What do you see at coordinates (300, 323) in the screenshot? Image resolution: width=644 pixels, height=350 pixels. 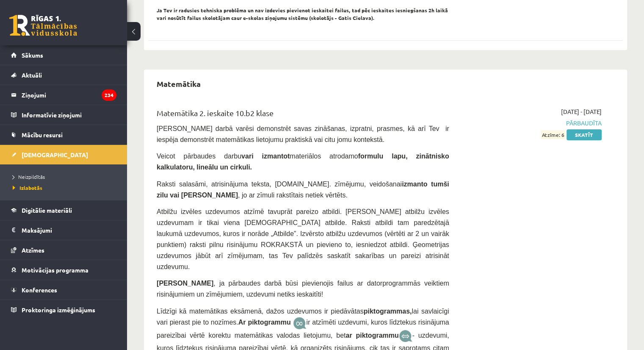 I see `img: JfuEzvunn4EvwAAAAASUVORK5CYII=` at bounding box center [300, 323].